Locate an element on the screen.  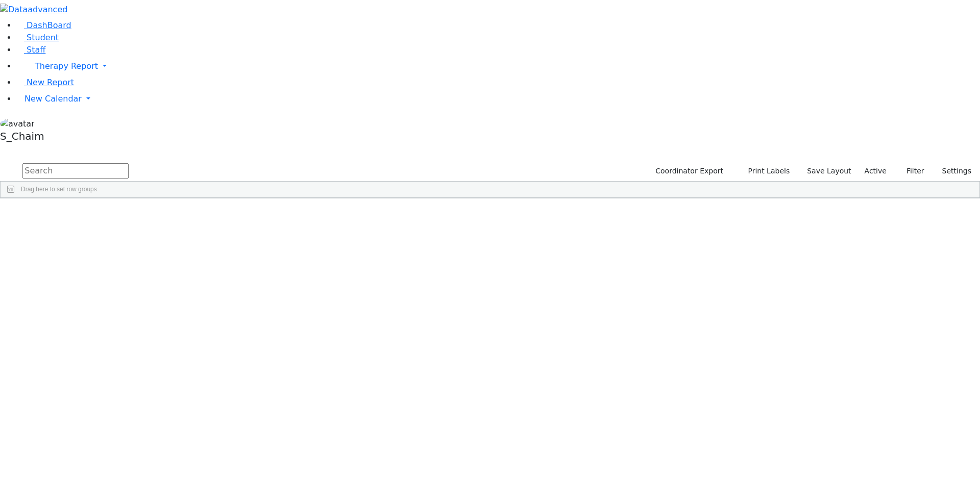
input: Search is located at coordinates (76, 171).